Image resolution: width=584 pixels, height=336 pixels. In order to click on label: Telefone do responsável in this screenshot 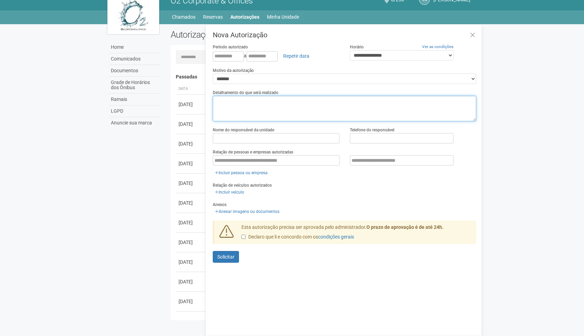, I will do `click(372, 130)`.